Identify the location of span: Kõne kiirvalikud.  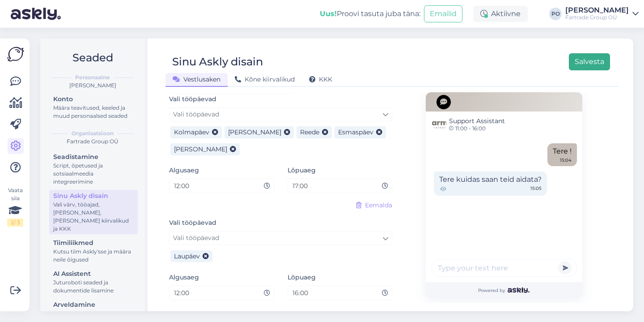
(265, 79).